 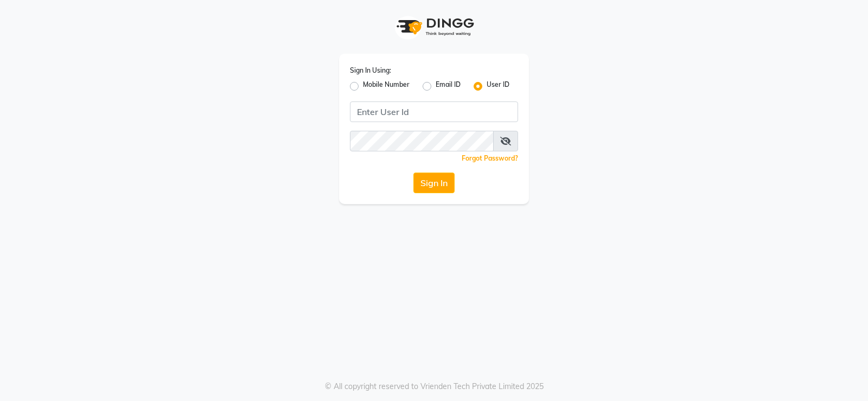 I want to click on img: logo1.svg, so click(x=434, y=26).